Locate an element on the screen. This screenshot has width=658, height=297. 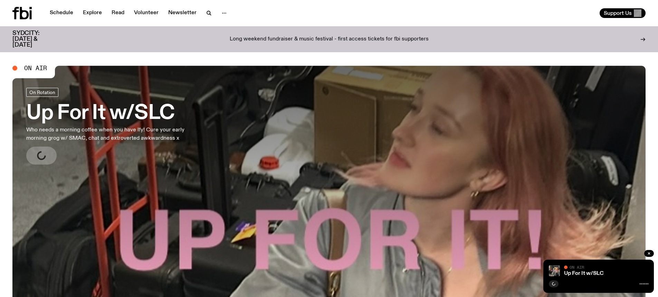
h3: Up For It w/SLC is located at coordinates (115, 113).